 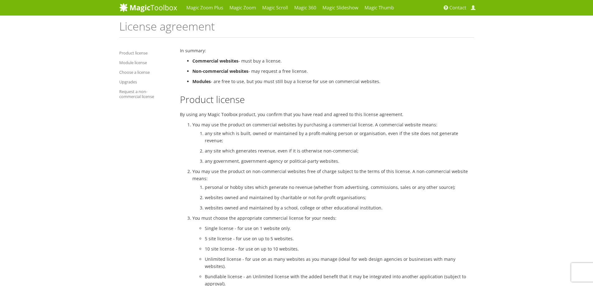 I want to click on li: personal or hobby sites which generate no revenue (whether from advertising, commissions, sales o..., so click(x=339, y=187).